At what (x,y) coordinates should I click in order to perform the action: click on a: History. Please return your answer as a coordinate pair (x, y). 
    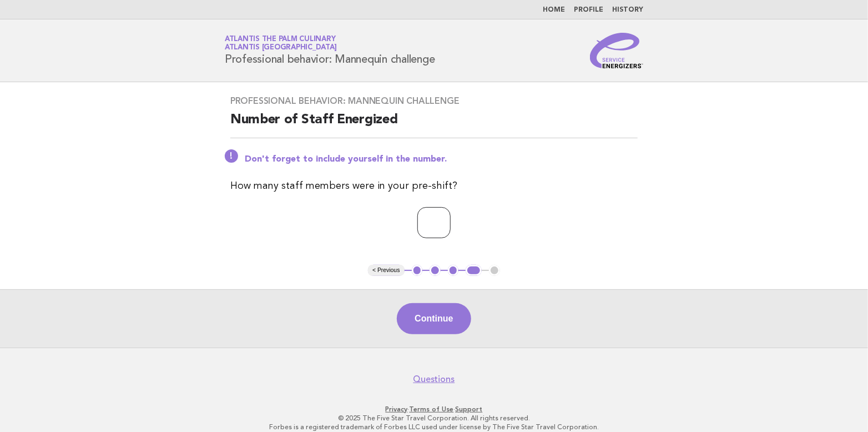
    Looking at the image, I should click on (628, 10).